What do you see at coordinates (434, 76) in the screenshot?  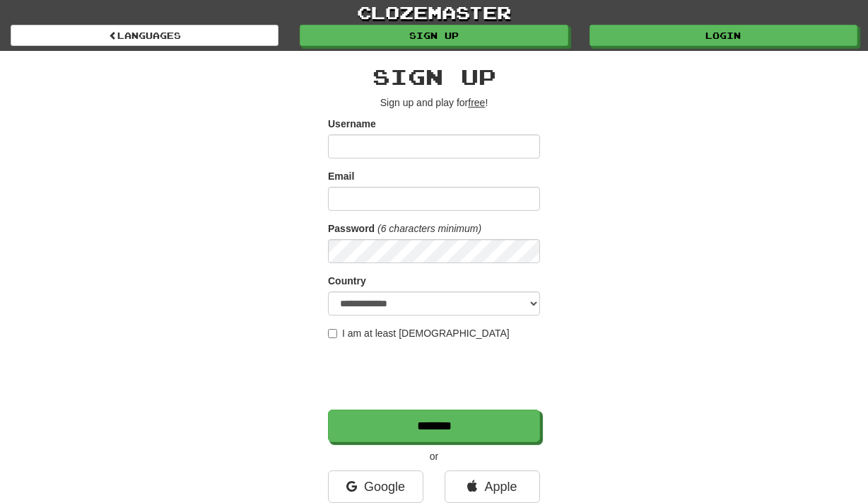 I see `h2: Sign up` at bounding box center [434, 76].